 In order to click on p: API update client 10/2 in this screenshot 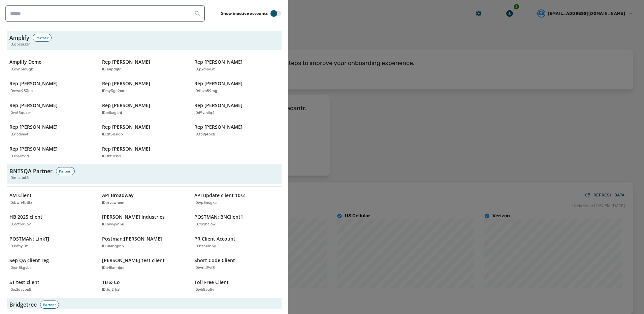, I will do `click(219, 195)`.